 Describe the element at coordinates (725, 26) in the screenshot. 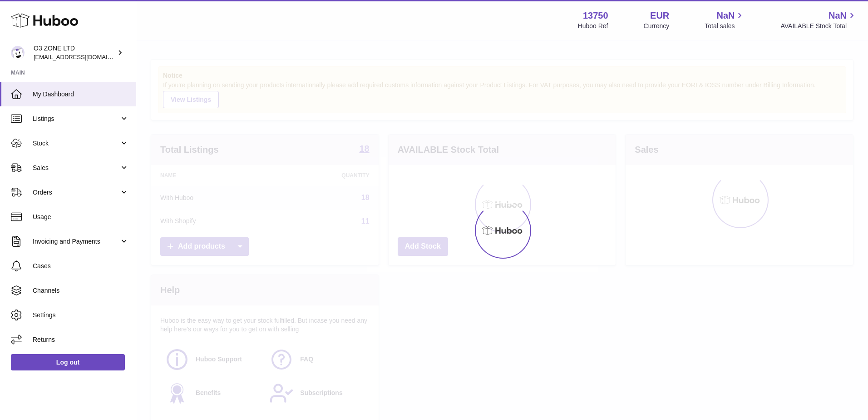

I see `span: Total sales` at that location.